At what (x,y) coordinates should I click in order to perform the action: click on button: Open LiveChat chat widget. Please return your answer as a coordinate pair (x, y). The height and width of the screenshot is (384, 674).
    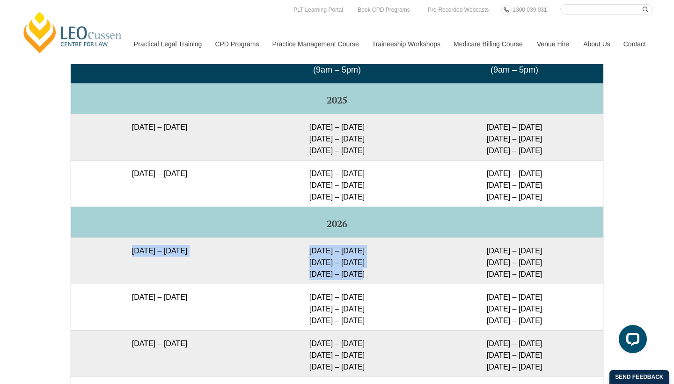
    Looking at the image, I should click on (22, 18).